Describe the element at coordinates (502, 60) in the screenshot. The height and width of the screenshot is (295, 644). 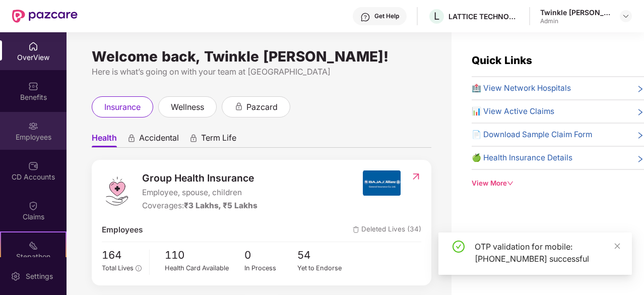
I see `span: Quick Links` at that location.